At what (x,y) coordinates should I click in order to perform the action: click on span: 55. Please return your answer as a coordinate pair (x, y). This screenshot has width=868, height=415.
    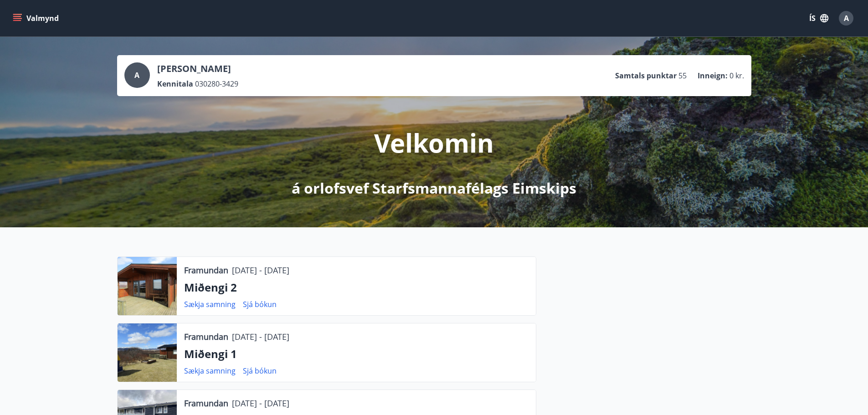
    Looking at the image, I should click on (683, 76).